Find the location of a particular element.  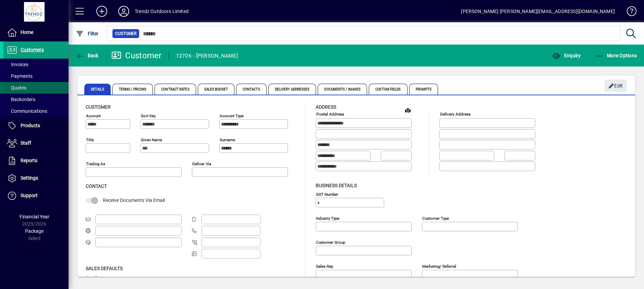

span: Back is located at coordinates (87, 55).